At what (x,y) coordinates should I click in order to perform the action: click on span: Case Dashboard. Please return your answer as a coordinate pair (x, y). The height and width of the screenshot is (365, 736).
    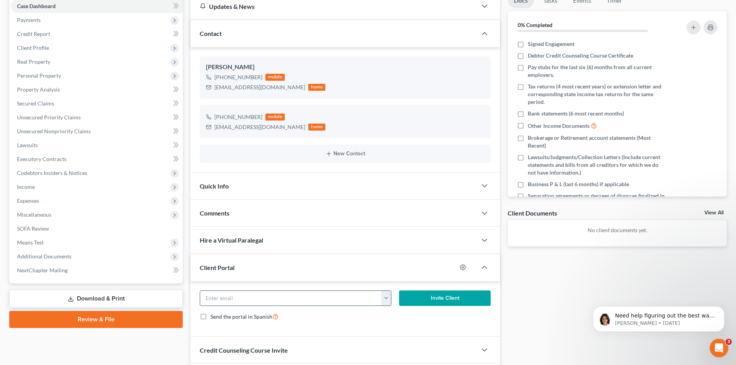
    Looking at the image, I should click on (36, 6).